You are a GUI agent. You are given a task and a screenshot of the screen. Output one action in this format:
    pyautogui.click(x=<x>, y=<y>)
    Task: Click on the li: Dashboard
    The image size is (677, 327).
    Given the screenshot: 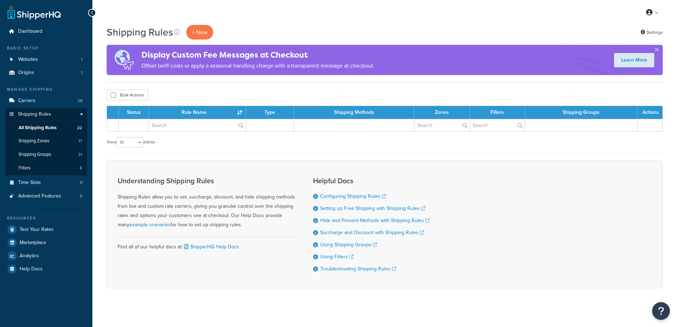 What is the action you would take?
    pyautogui.click(x=46, y=31)
    